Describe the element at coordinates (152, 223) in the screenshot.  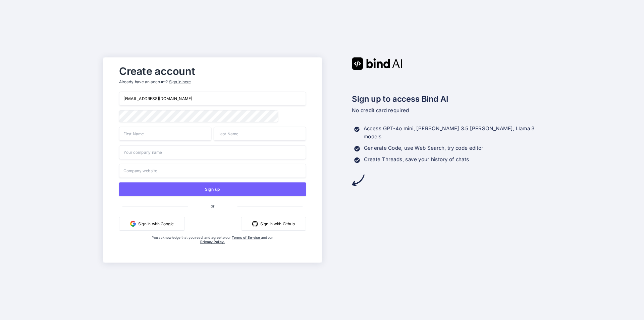
I see `button: Sign in with Google` at that location.